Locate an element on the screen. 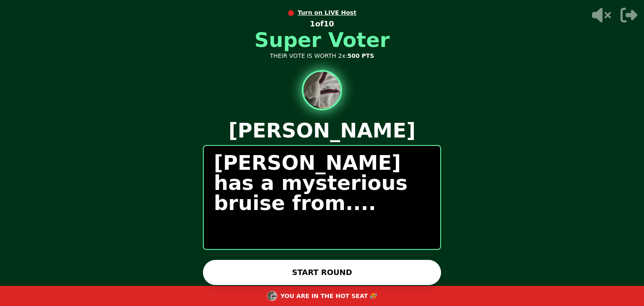 This screenshot has height=306, width=644. img: hot seat user avatar is located at coordinates (322, 90).